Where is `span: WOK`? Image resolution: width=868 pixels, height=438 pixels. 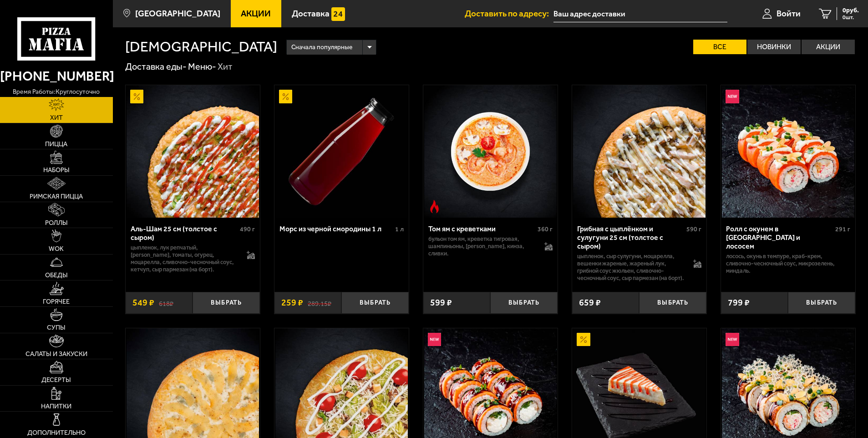 span: WOK is located at coordinates (56, 249).